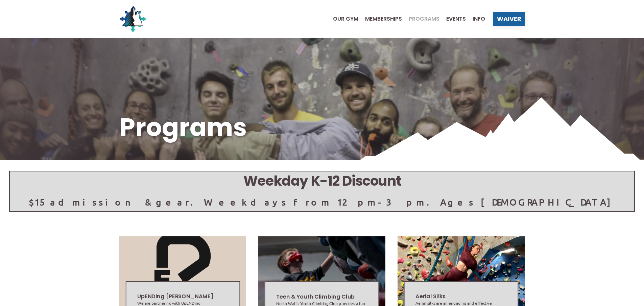 The height and width of the screenshot is (306, 644). What do you see at coordinates (461, 297) in the screenshot?
I see `h2: Aerial Silks` at bounding box center [461, 297].